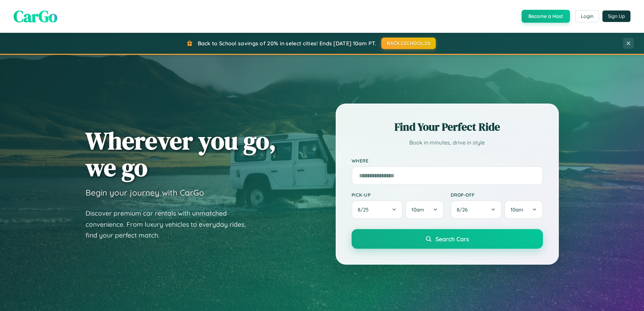  What do you see at coordinates (447, 160) in the screenshot?
I see `label: Where` at bounding box center [447, 160].